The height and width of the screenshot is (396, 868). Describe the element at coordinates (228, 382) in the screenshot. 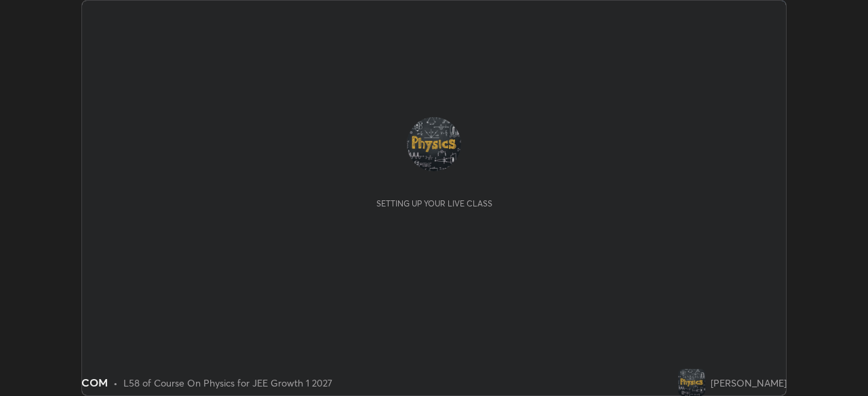

I see `div: L58 of Course On Physics for JEE Growth 1 2027` at that location.